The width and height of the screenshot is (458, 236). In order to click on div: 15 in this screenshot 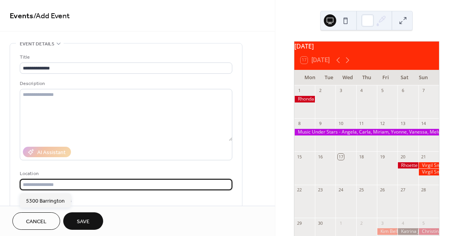, I will do `click(300, 156)`.